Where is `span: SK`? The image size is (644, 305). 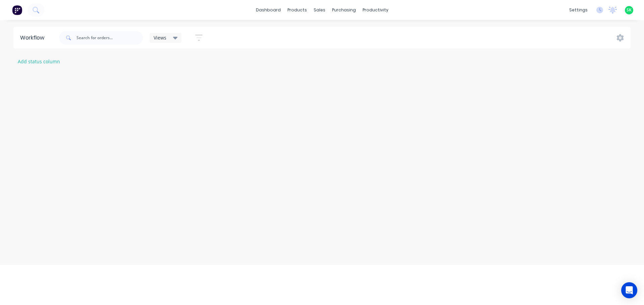
span: SK is located at coordinates (629, 10).